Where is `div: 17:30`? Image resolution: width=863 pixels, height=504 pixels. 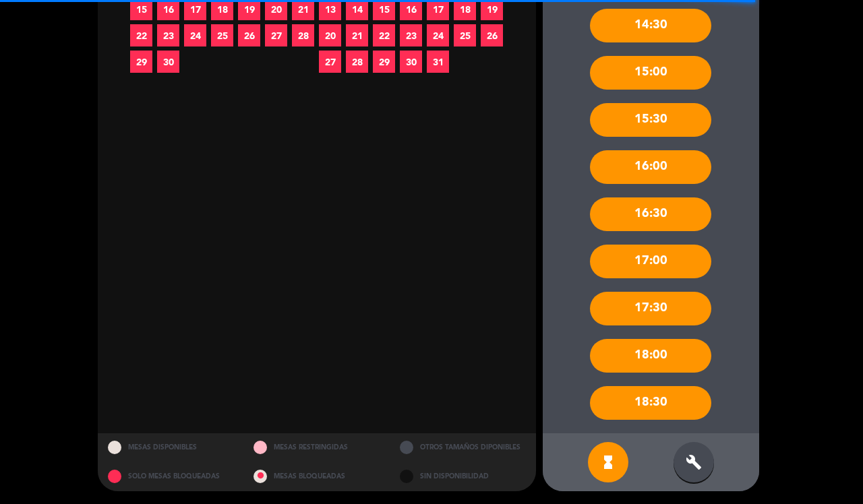 div: 17:30 is located at coordinates (650, 309).